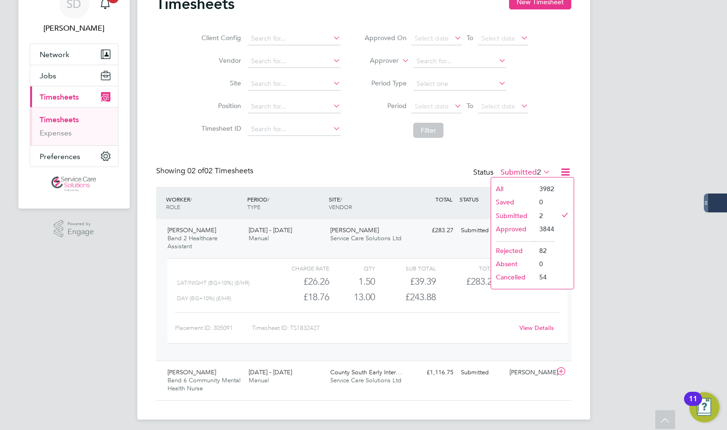 The image size is (727, 430). Describe the element at coordinates (433, 372) in the screenshot. I see `div: £1,116.75` at that location.